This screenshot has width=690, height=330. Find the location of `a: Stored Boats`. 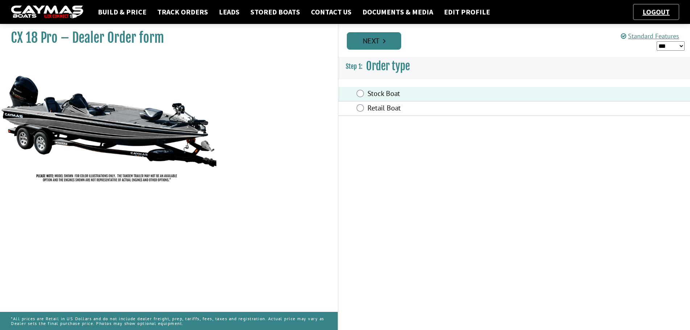

a: Stored Boats is located at coordinates (275, 12).